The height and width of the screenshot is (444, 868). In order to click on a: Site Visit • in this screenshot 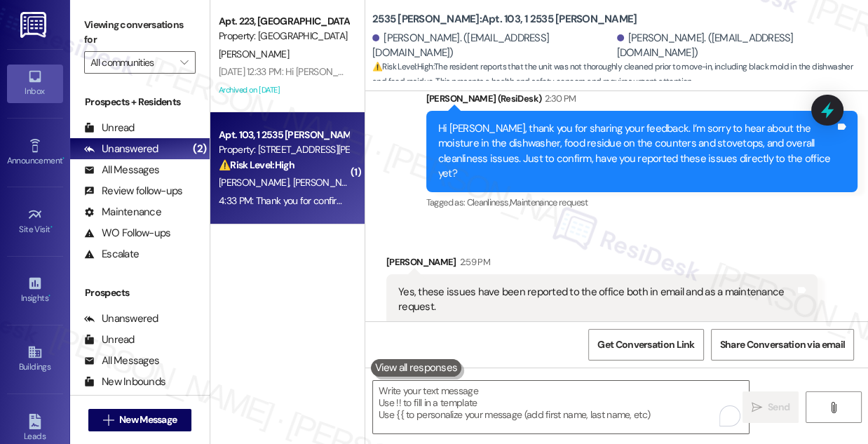, I will do `click(35, 221)`.